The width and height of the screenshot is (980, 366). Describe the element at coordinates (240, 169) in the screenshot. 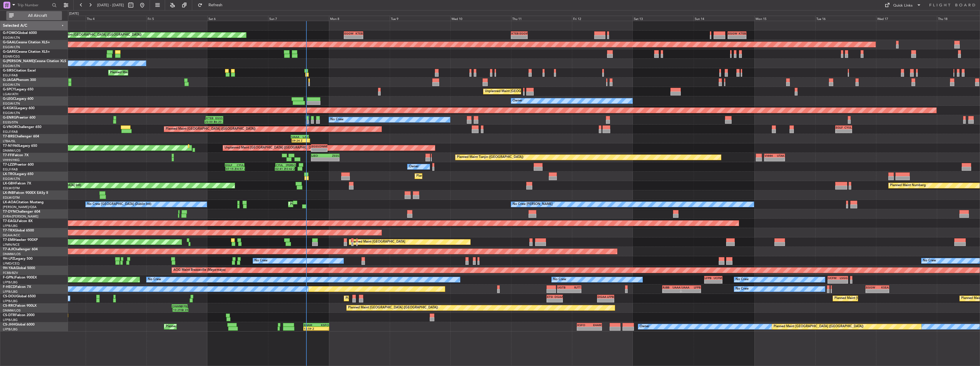

I see `div: 14:57 Z` at that location.